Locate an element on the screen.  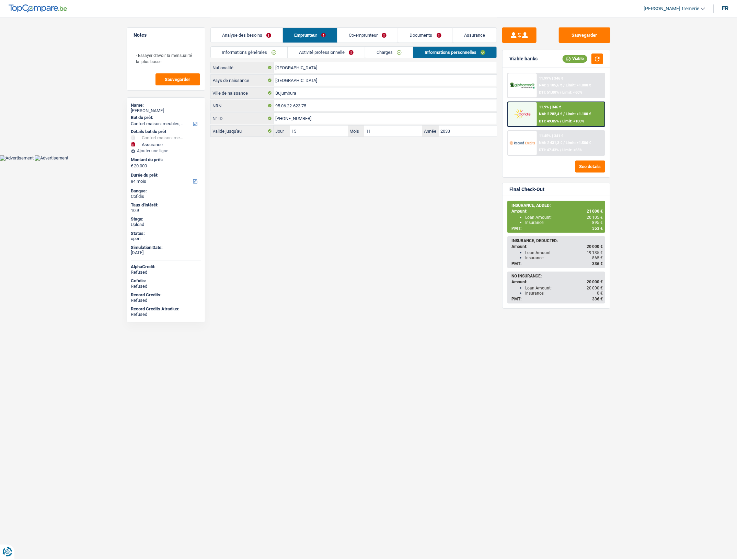
label: But du prêt: is located at coordinates (165, 118).